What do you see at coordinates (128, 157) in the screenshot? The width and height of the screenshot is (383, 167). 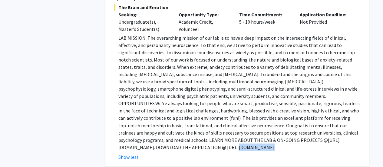 I see `button: Show less` at bounding box center [128, 157].